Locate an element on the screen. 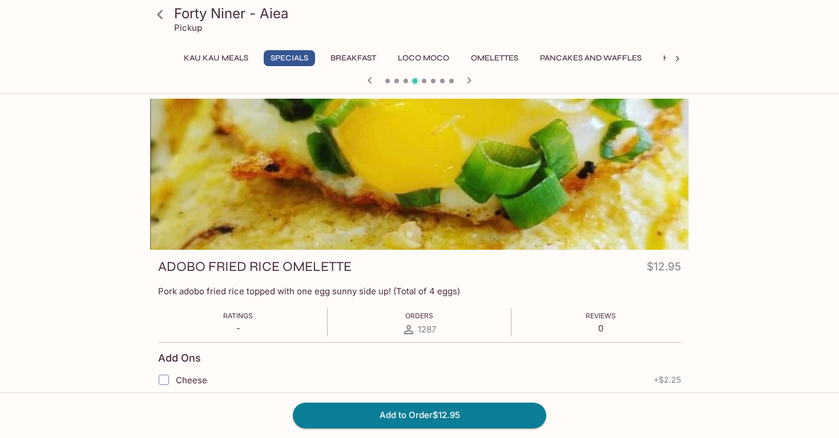 Image resolution: width=839 pixels, height=438 pixels. button: Pancakes and Waffles is located at coordinates (591, 58).